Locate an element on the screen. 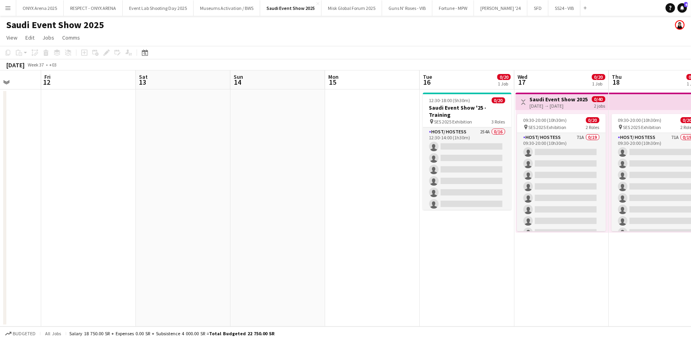  span: Jobs is located at coordinates (48, 38).